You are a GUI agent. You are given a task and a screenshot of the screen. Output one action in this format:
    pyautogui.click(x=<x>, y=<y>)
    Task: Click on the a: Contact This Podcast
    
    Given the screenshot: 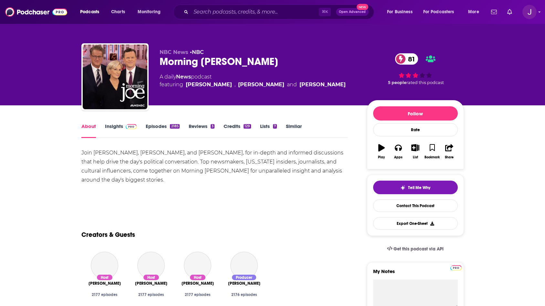 What is the action you would take?
    pyautogui.click(x=416, y=206)
    